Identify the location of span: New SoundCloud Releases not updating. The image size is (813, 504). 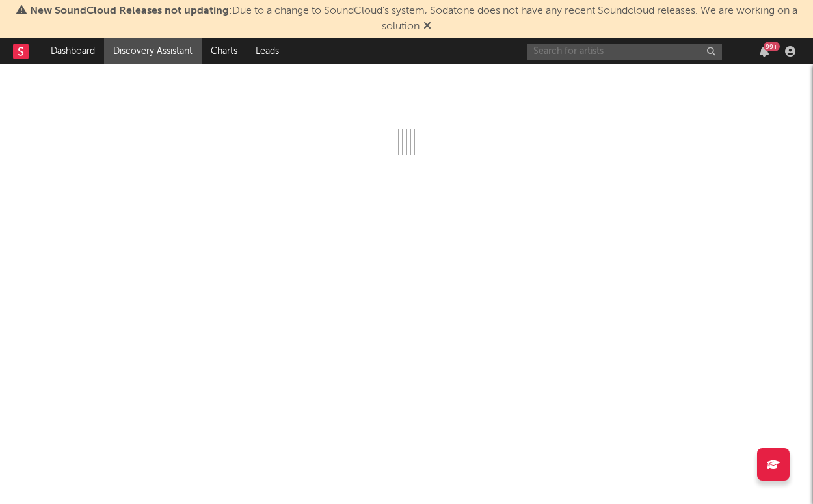
(129, 11).